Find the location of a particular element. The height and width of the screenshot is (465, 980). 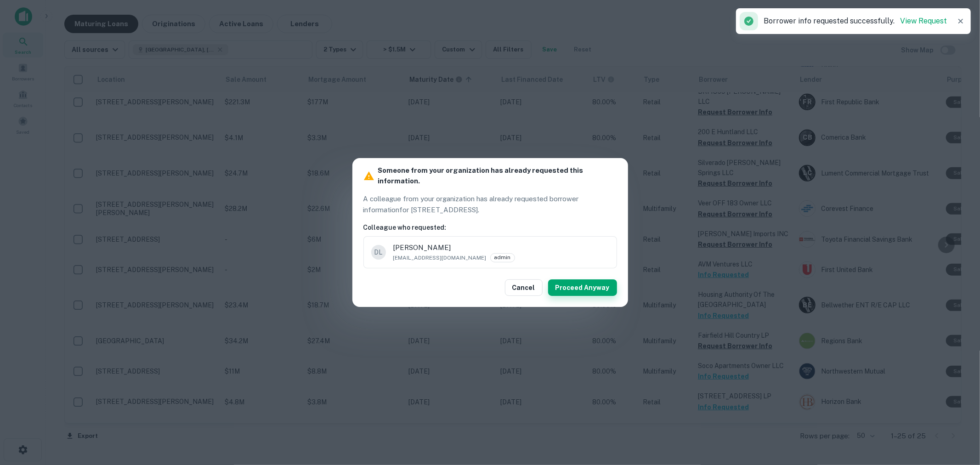

button: Proceed Anyway is located at coordinates (583, 288).